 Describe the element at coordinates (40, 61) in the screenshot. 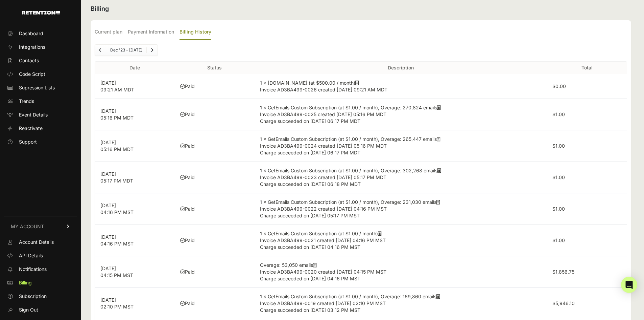

I see `a: Contacts` at that location.